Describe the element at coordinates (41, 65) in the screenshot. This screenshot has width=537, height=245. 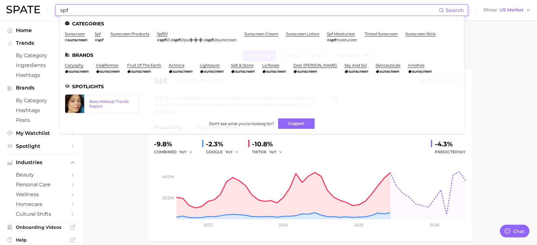
I see `span: Ingredients` at that location.